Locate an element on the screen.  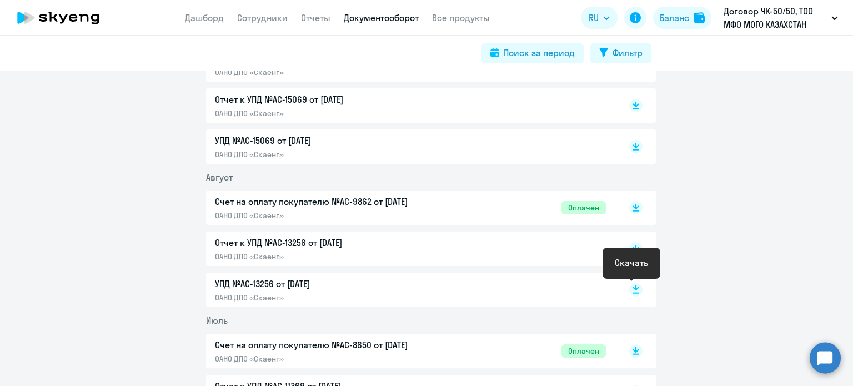
div: Фильтр is located at coordinates (628, 53).